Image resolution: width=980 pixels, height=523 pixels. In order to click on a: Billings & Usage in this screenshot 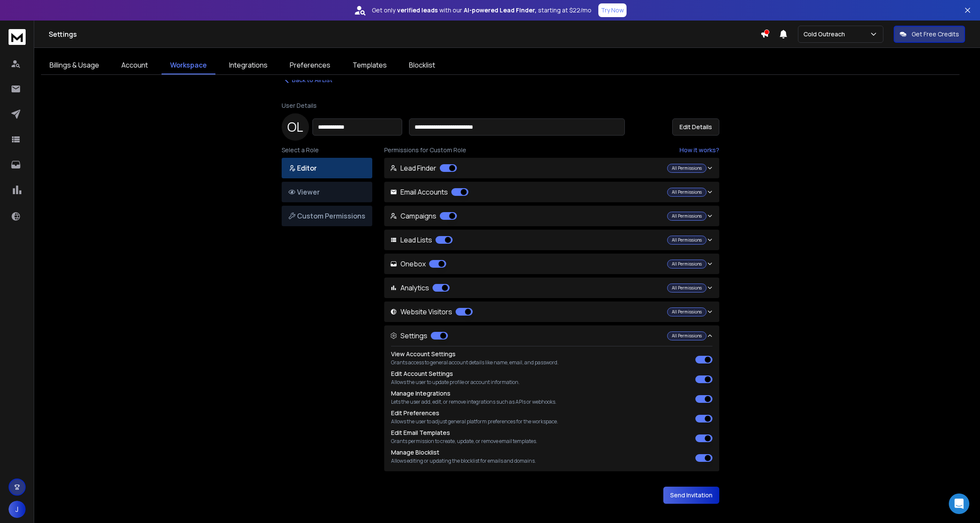, I will do `click(75, 65)`.